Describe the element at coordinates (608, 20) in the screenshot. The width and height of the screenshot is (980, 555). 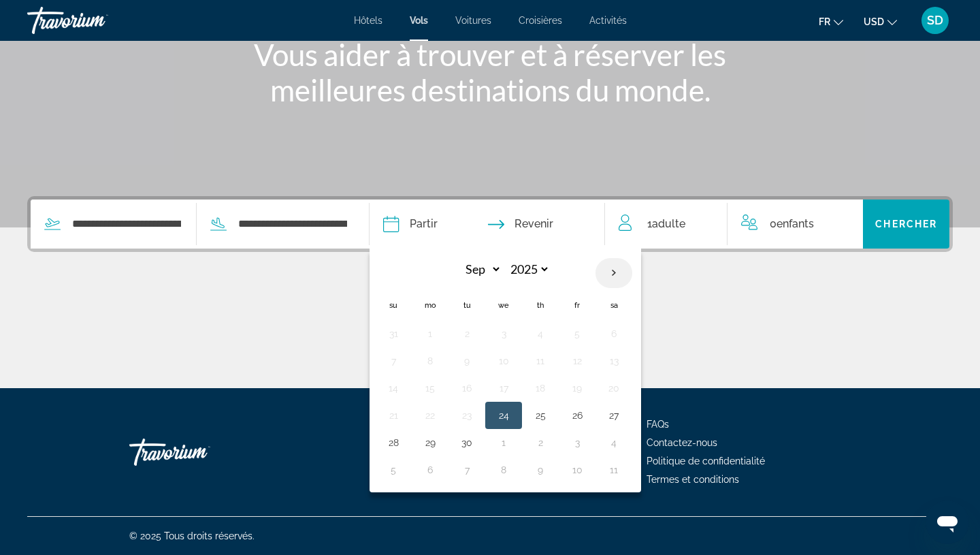
I see `a: Activités` at that location.